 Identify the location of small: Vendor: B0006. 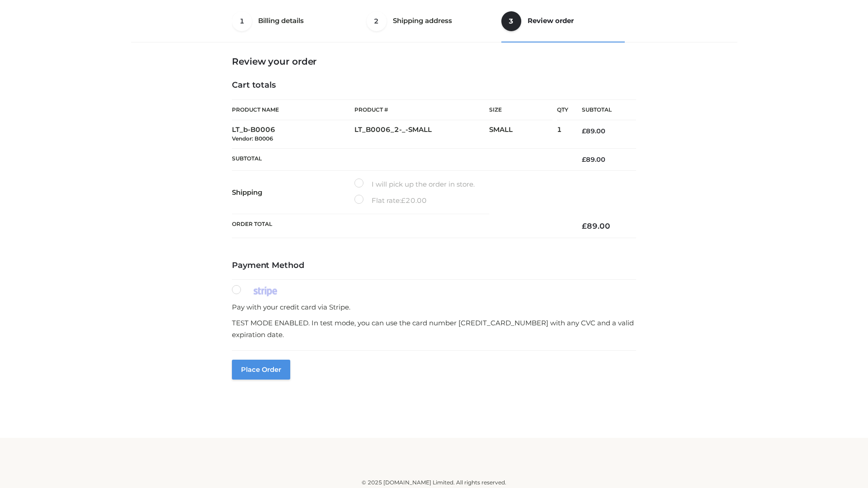
(252, 138).